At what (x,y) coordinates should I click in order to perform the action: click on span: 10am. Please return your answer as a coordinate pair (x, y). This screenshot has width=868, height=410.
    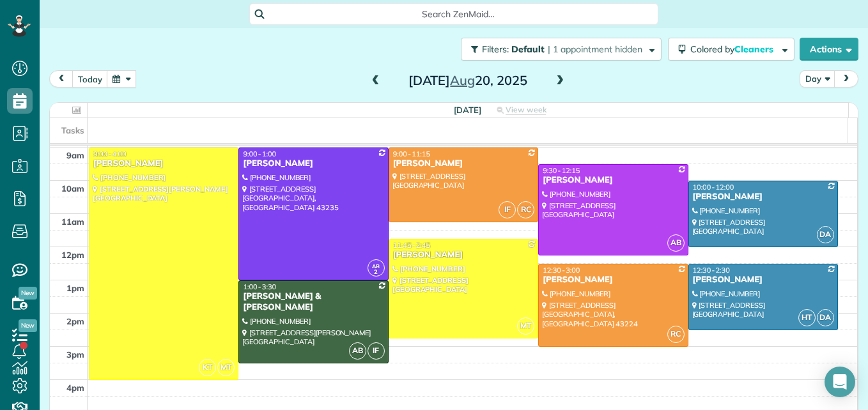
    Looking at the image, I should click on (73, 188).